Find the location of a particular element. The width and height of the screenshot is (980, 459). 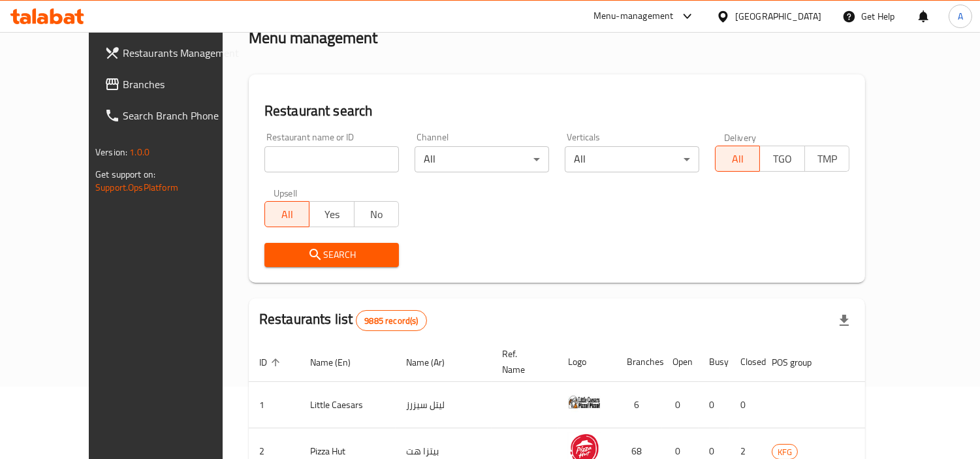

td: Little Caesars is located at coordinates (347, 405).